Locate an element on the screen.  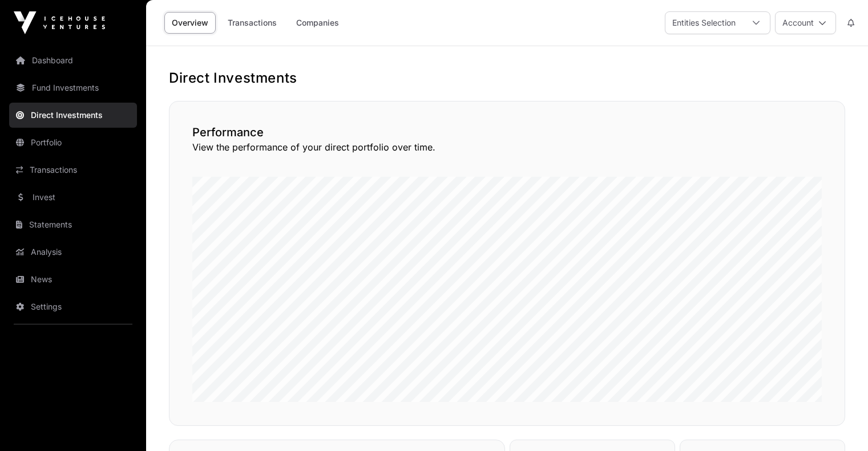
a: Statements is located at coordinates (73, 224).